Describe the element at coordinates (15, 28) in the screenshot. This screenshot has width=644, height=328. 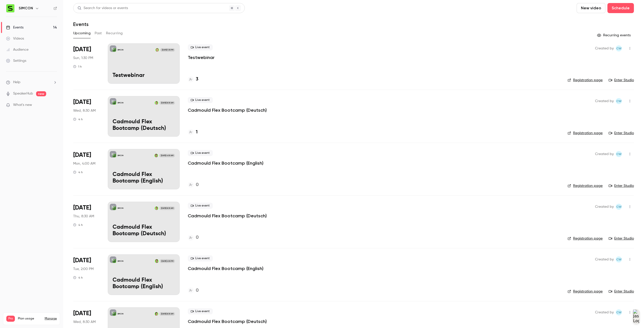
I see `div: Events` at that location.